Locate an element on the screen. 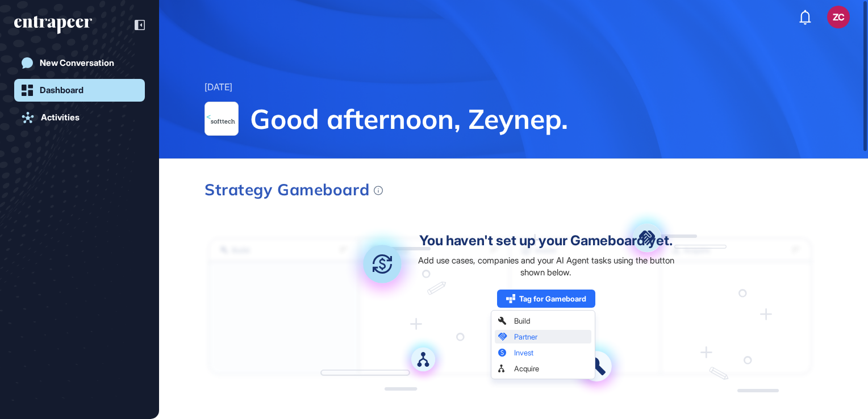 This screenshot has height=419, width=868. div: entrapeer-logo is located at coordinates (53, 25).